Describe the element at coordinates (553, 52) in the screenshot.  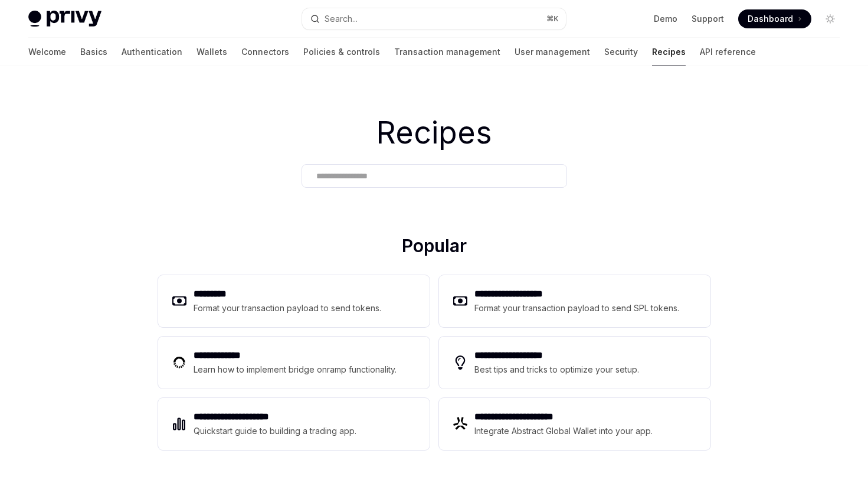
I see `a: User management` at that location.